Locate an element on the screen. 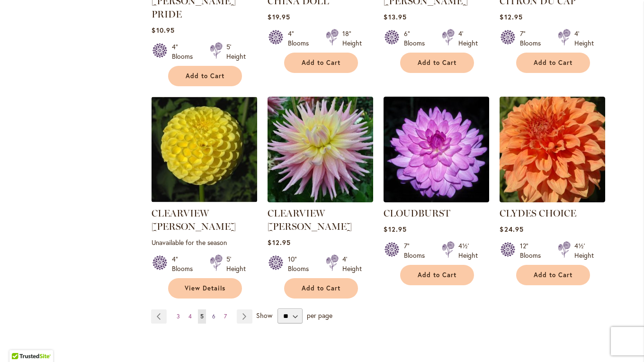  span: $19.95 is located at coordinates (279, 16).